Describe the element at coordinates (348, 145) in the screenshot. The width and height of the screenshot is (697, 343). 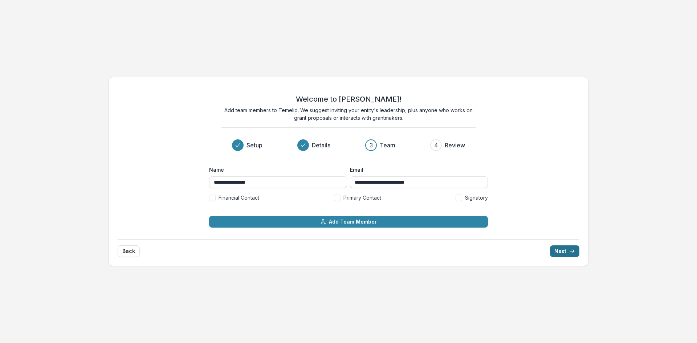
I see `div: Progress` at that location.